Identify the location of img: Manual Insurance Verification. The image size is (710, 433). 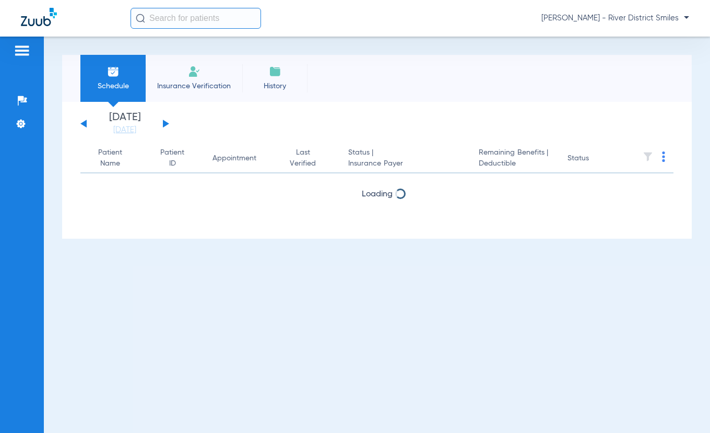
(194, 72).